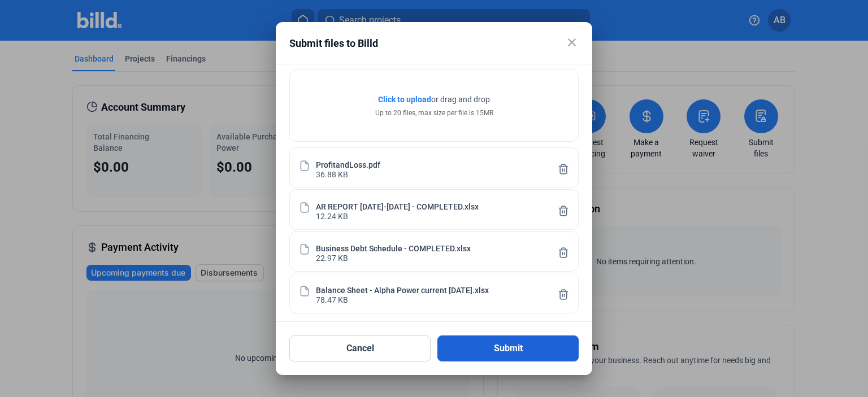 Image resolution: width=868 pixels, height=397 pixels. What do you see at coordinates (508, 349) in the screenshot?
I see `button: Submit` at bounding box center [508, 349].